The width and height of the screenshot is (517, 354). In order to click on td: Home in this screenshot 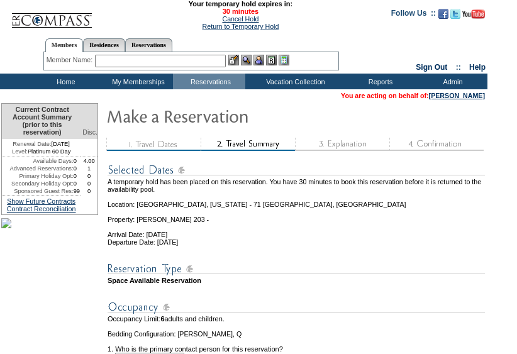, I will do `click(64, 81)`.